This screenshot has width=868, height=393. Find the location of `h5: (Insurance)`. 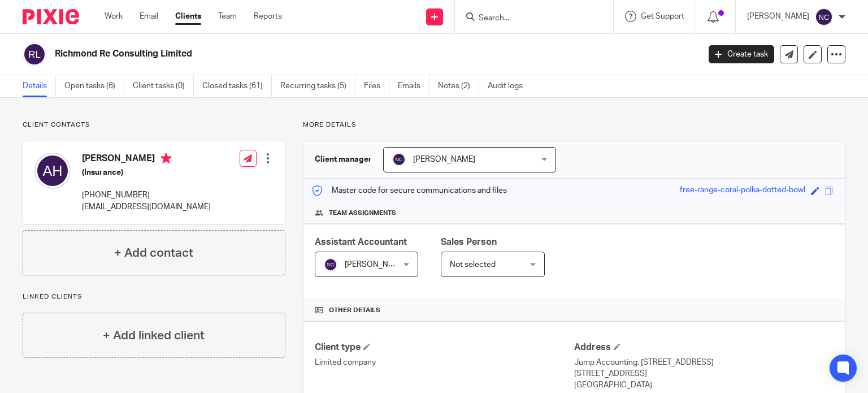

h5: (Insurance) is located at coordinates (146, 172).